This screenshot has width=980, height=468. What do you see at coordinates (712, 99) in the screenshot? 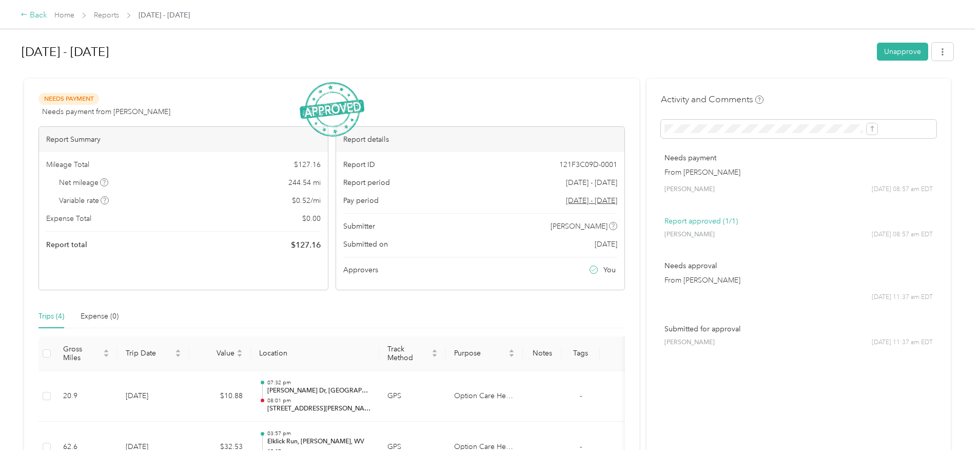
I see `h4: Activity and Comments` at bounding box center [712, 99].